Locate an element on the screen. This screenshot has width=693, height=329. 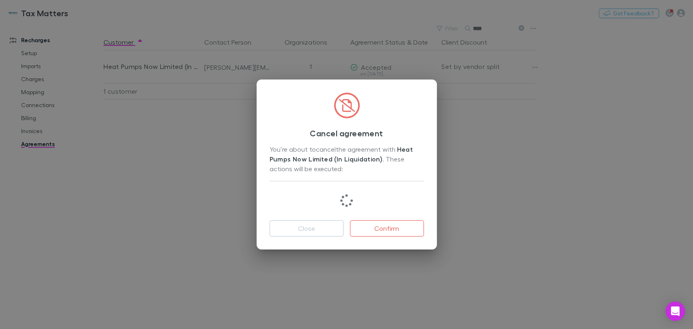
button: Confirm is located at coordinates (387, 228).